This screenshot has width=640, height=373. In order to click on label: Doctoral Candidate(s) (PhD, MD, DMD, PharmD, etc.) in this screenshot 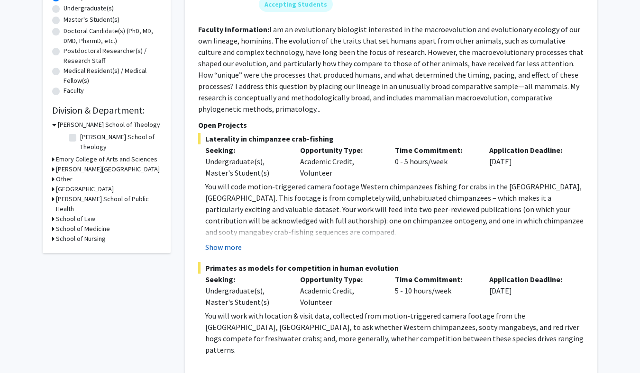, I will do `click(112, 36)`.